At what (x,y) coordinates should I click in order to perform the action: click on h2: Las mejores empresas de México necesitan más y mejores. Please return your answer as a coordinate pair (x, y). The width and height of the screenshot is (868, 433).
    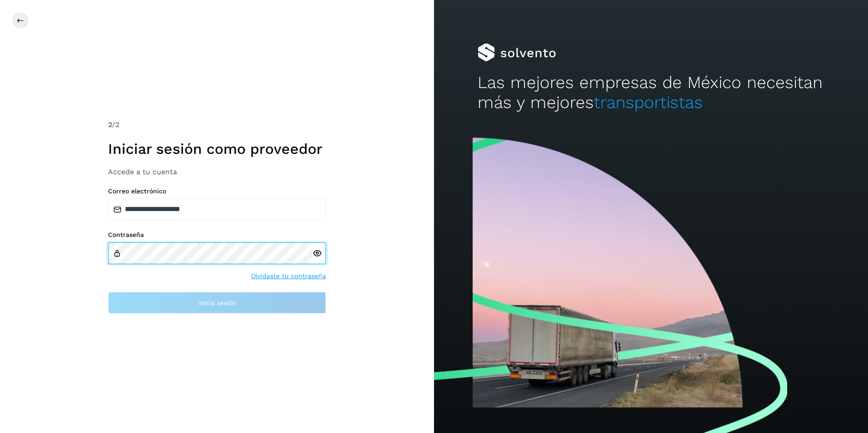
    Looking at the image, I should click on (651, 92).